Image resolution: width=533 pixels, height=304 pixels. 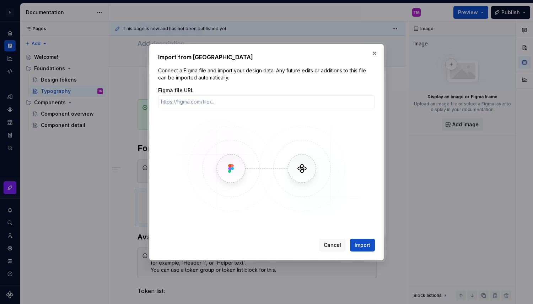 What do you see at coordinates (332, 245) in the screenshot?
I see `span: Cancel` at bounding box center [332, 245].